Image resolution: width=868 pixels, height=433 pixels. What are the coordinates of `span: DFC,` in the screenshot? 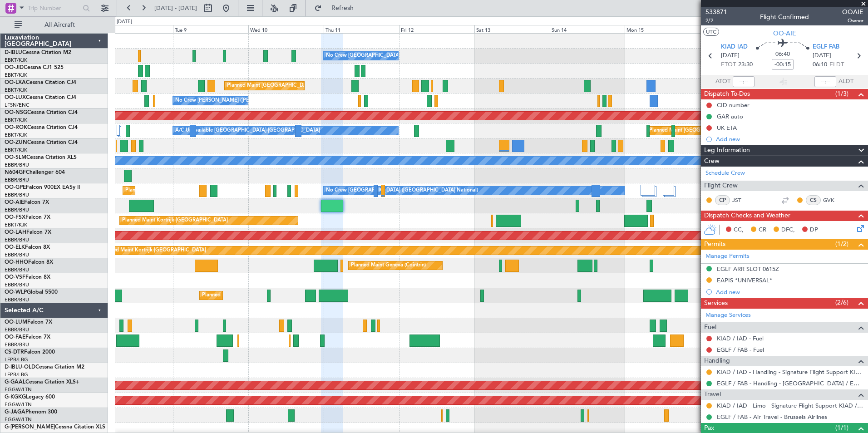 It's located at (788, 230).